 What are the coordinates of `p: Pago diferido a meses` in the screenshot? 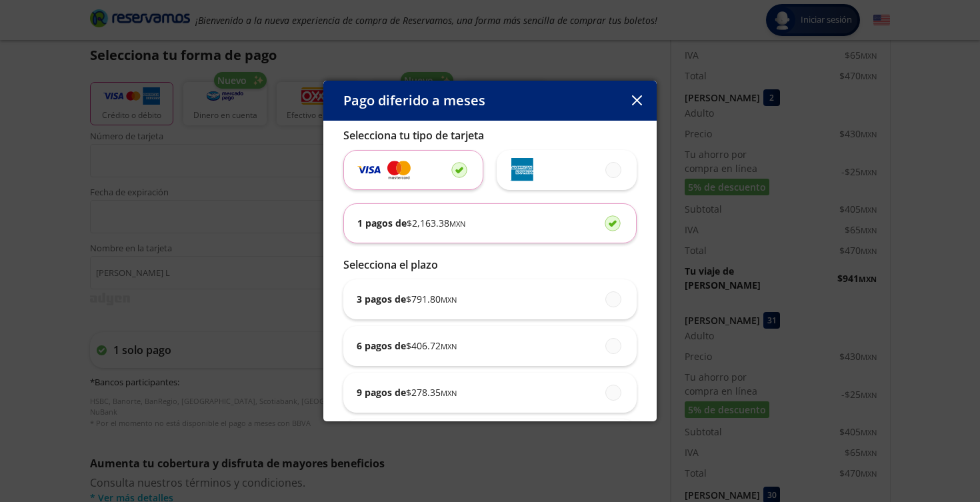 It's located at (414, 101).